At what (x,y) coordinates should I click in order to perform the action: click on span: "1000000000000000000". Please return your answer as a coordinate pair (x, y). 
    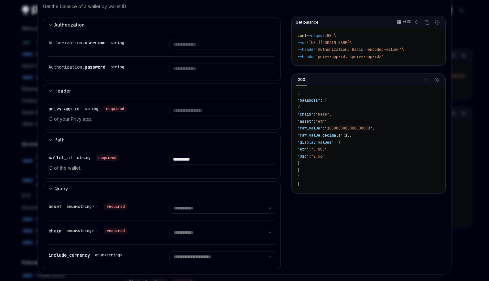
    Looking at the image, I should click on (348, 128).